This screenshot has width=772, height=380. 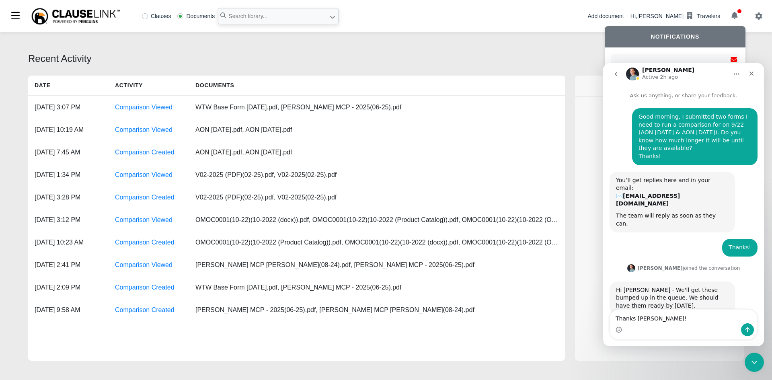 I want to click on h5: Activity, so click(x=149, y=85).